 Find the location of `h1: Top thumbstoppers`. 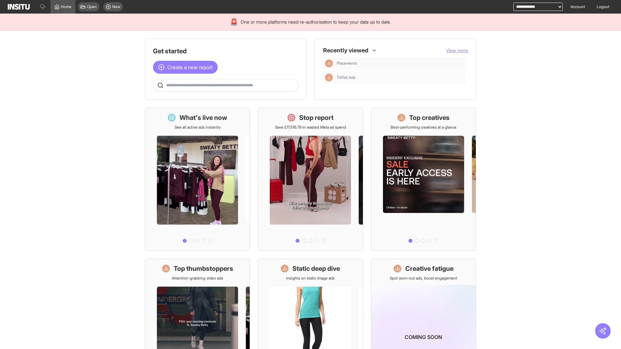

h1: Top thumbstoppers is located at coordinates (203, 269).